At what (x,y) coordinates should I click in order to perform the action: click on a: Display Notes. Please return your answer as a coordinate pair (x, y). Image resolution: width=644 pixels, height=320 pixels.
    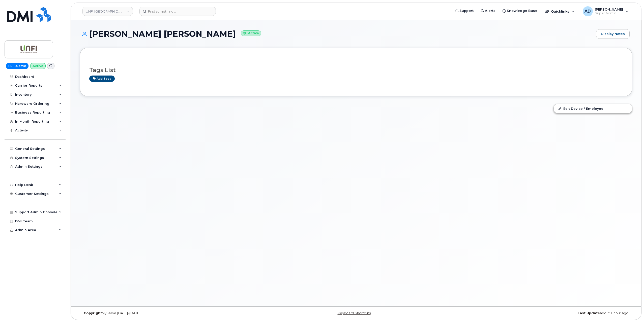
    Looking at the image, I should click on (613, 34).